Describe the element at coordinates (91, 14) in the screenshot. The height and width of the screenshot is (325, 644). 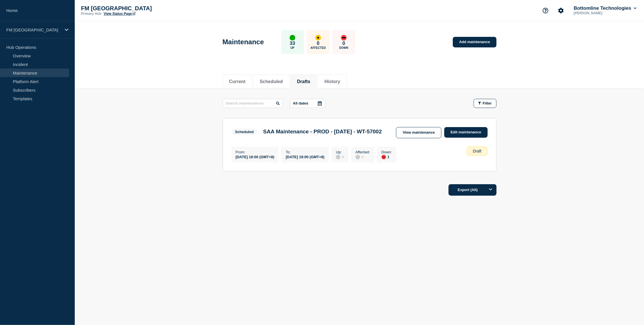
I see `p: Primary Hub` at that location.